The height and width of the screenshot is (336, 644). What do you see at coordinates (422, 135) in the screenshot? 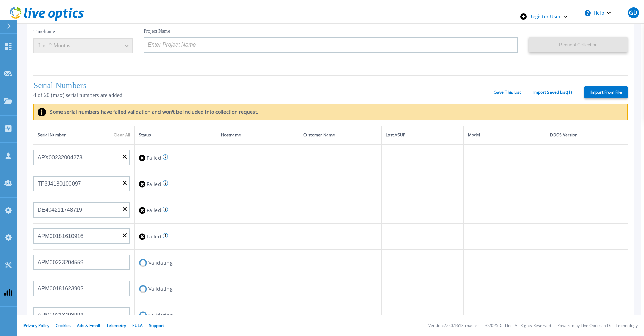
I see `th: Last ASUP` at bounding box center [422, 135].